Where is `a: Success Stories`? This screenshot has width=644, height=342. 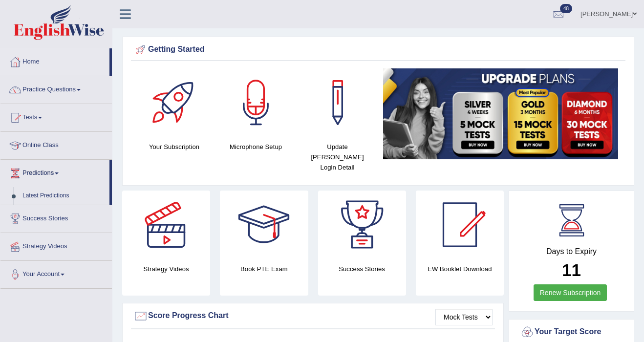
a: Success Stories is located at coordinates (56, 217).